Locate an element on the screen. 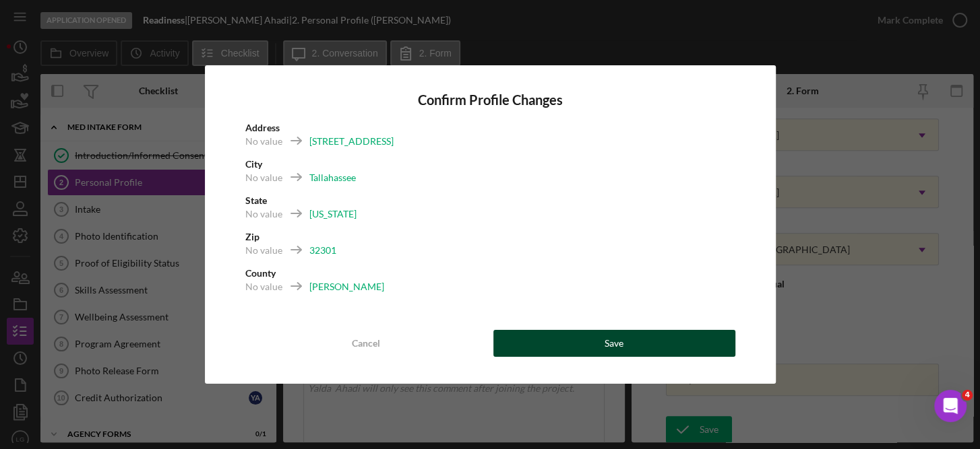 The width and height of the screenshot is (980, 449). span: 4 is located at coordinates (967, 395).